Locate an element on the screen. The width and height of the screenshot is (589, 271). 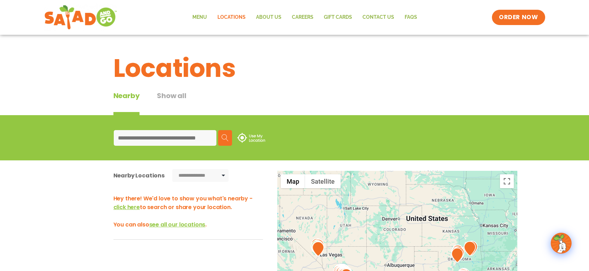
a: Locations is located at coordinates (231, 17).